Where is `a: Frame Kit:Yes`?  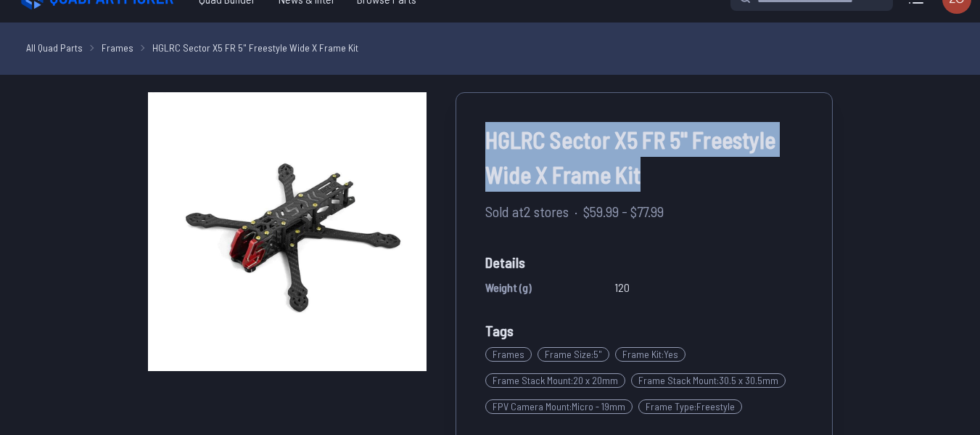 a: Frame Kit:Yes is located at coordinates (653, 354).